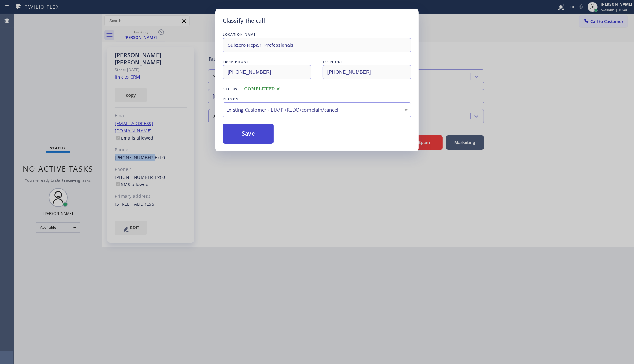  Describe the element at coordinates (317, 110) in the screenshot. I see `div: Existing Customer - ETA/PI/REDO/complain/cancel` at that location.